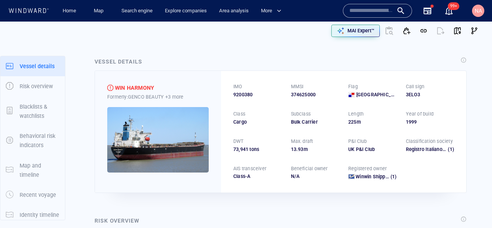 This screenshot has width=492, height=228. I want to click on a: Vessel details, so click(33, 65).